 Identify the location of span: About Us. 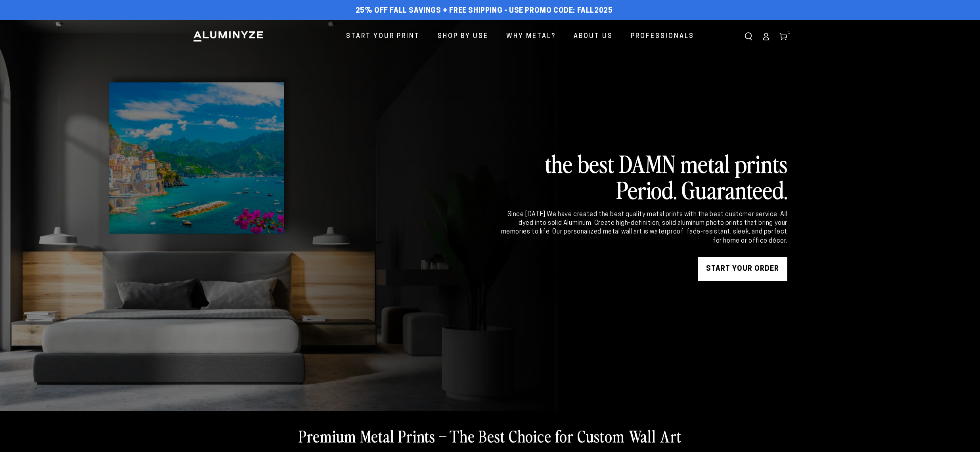
(593, 36).